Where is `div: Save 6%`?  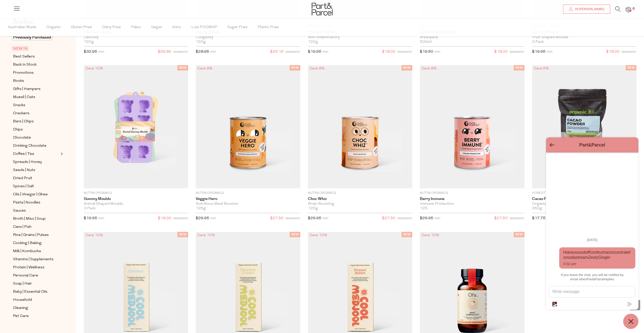 div: Save 6% is located at coordinates (541, 68).